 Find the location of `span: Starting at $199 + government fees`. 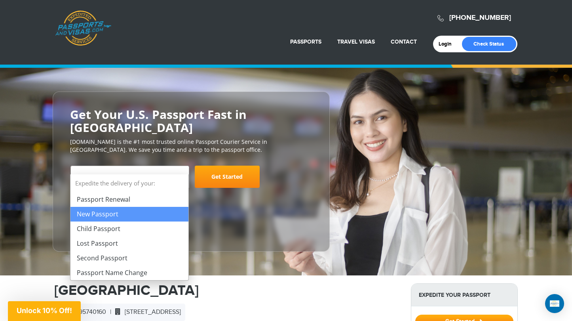

span: Starting at $199 + government fees is located at coordinates (191, 196).